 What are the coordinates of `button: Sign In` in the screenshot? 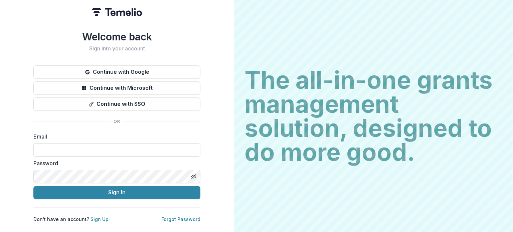 It's located at (117, 193).